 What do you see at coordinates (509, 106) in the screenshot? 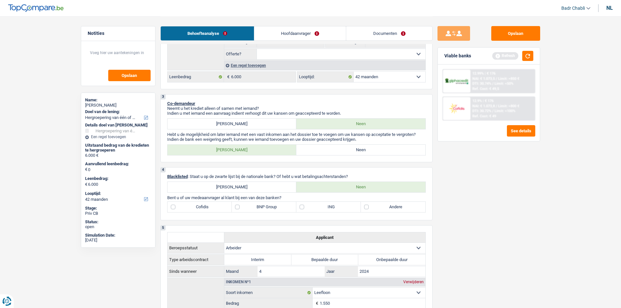
I see `span: Limit: >800 €` at bounding box center [509, 106].